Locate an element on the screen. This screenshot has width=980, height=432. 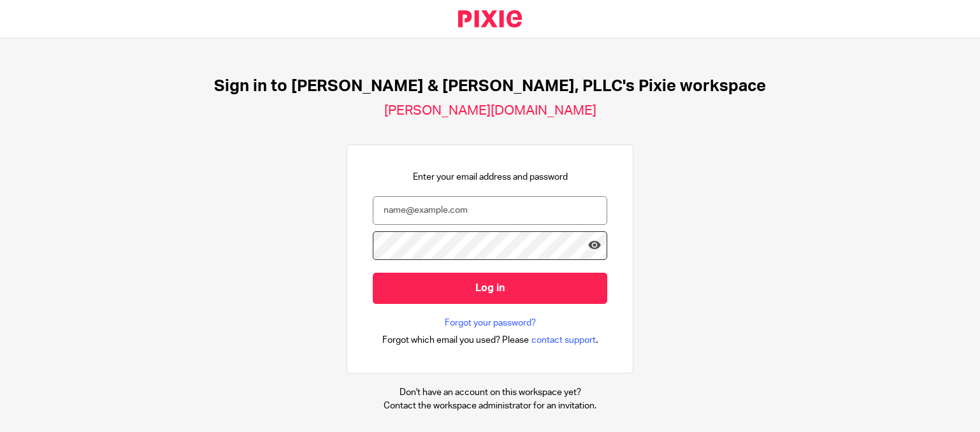
p: Don't have an account on this workspace yet? is located at coordinates (490, 392).